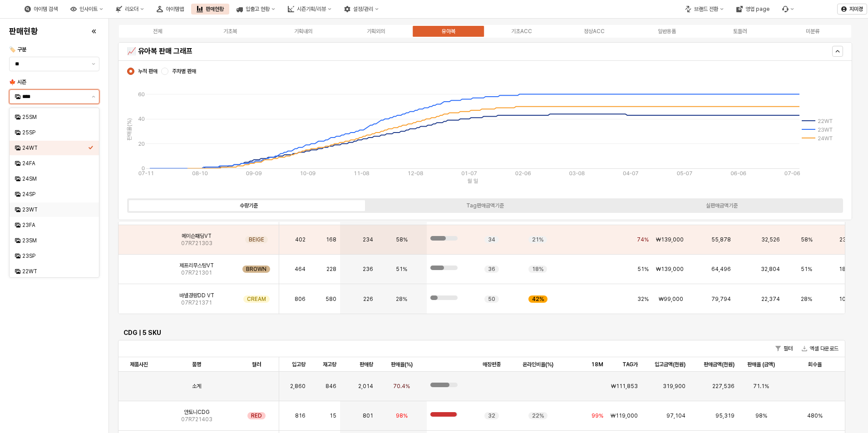 Image resolution: width=868 pixels, height=433 pixels. I want to click on p: 지미경, so click(856, 9).